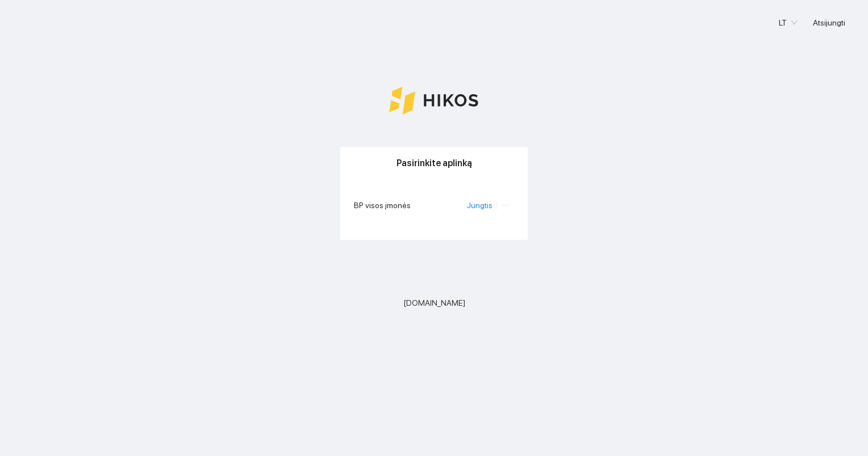 The height and width of the screenshot is (456, 868). I want to click on li: BP visos įmonės, so click(434, 205).